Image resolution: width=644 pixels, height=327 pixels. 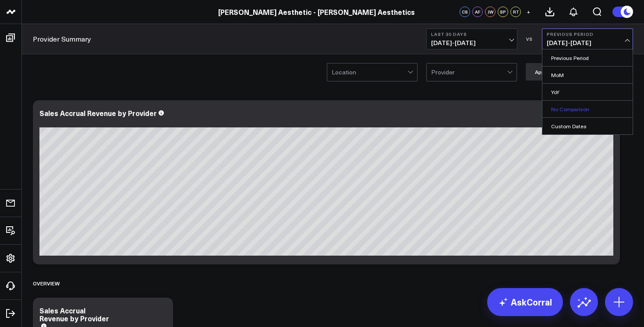 What do you see at coordinates (587, 109) in the screenshot?
I see `a: No Comparison` at bounding box center [587, 109].